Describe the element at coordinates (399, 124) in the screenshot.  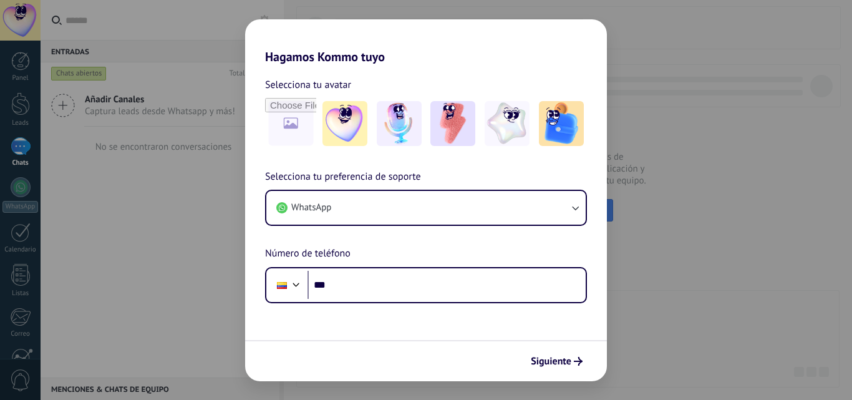
I see `img: -2.jpeg` at that location.